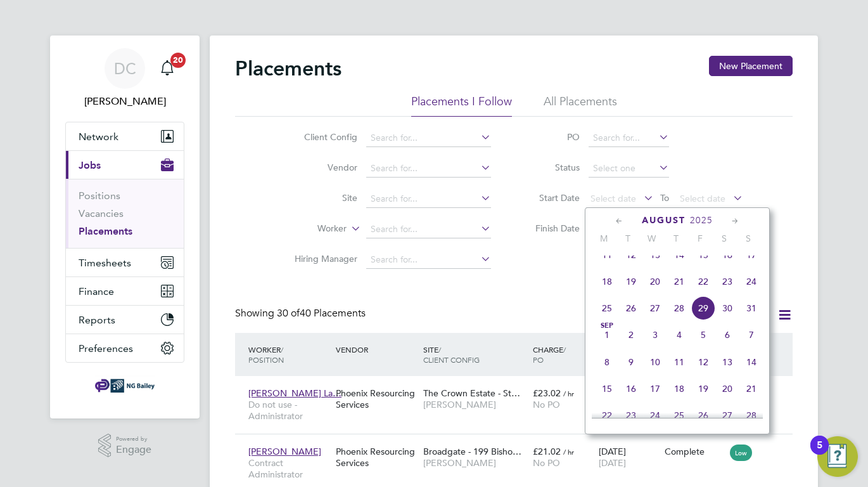 This screenshot has height=487, width=868. I want to click on span: Do not use - Administrator, so click(289, 410).